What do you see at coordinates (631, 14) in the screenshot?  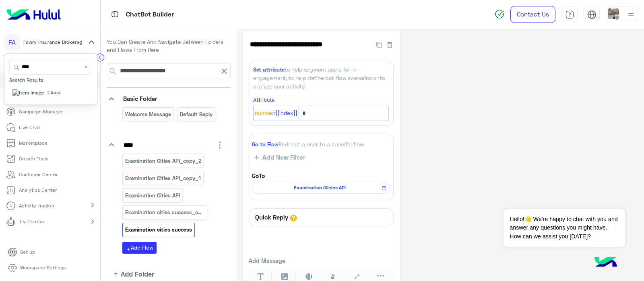 I see `img: profile` at bounding box center [631, 14].